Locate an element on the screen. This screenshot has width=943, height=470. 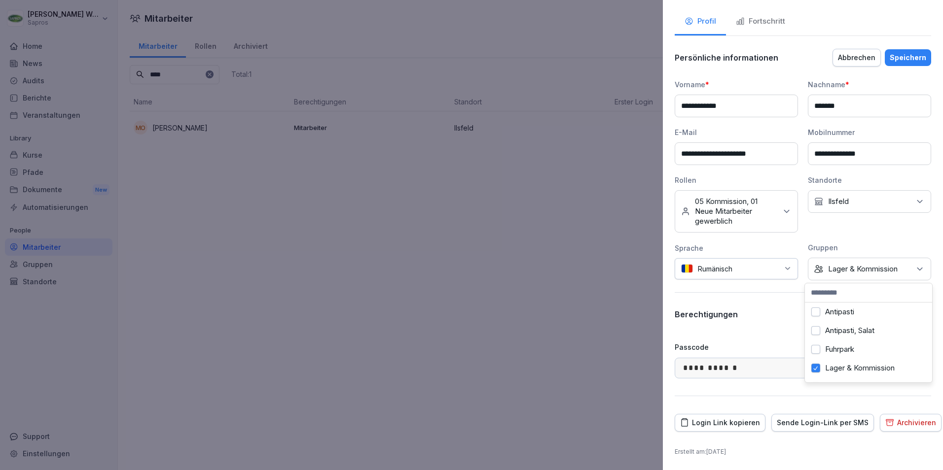
div: Nachname is located at coordinates (869, 84).